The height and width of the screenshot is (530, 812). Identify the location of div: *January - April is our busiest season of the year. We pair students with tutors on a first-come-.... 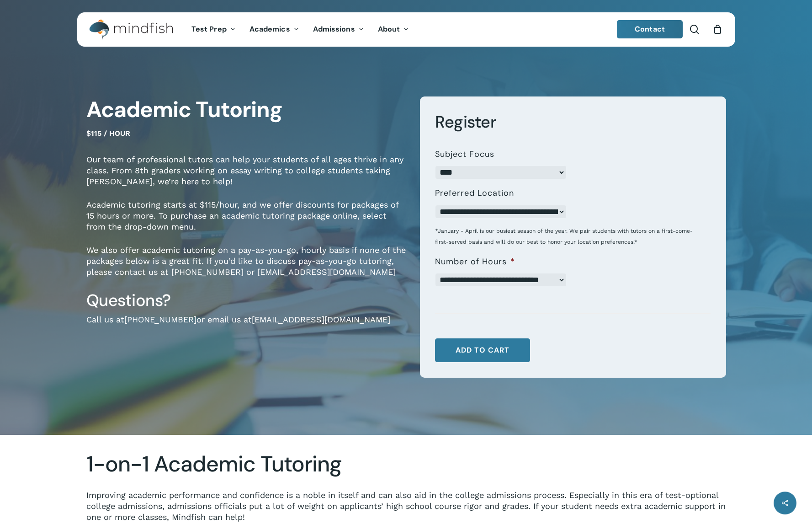
(569, 233).